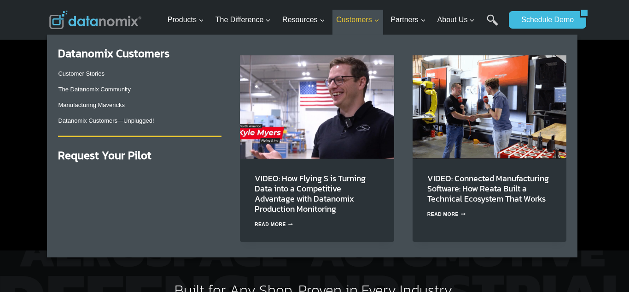 Image resolution: width=629 pixels, height=292 pixels. What do you see at coordinates (304, 20) in the screenshot?
I see `span: Resources` at bounding box center [304, 20].